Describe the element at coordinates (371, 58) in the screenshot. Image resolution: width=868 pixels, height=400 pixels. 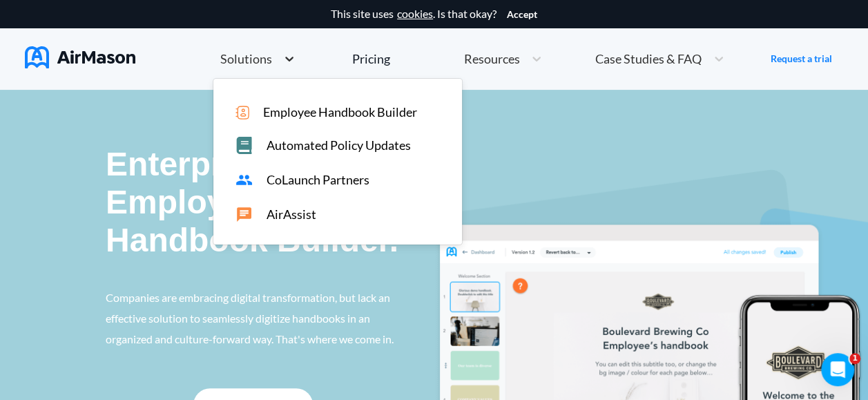
I see `a: Pricing` at that location.